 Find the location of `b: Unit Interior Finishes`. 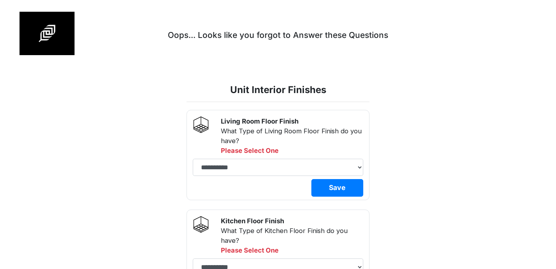

b: Unit Interior Finishes is located at coordinates (278, 89).